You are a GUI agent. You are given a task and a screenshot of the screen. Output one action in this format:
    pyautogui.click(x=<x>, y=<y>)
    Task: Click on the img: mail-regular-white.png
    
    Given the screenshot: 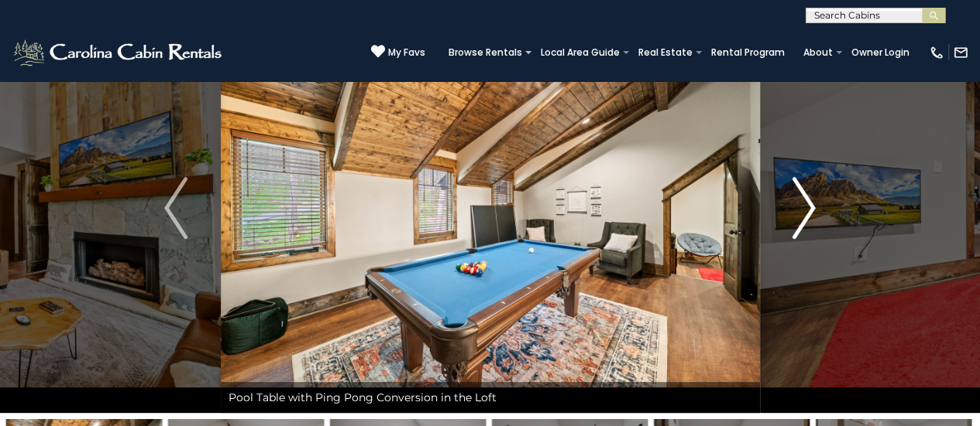 What is the action you would take?
    pyautogui.click(x=961, y=53)
    